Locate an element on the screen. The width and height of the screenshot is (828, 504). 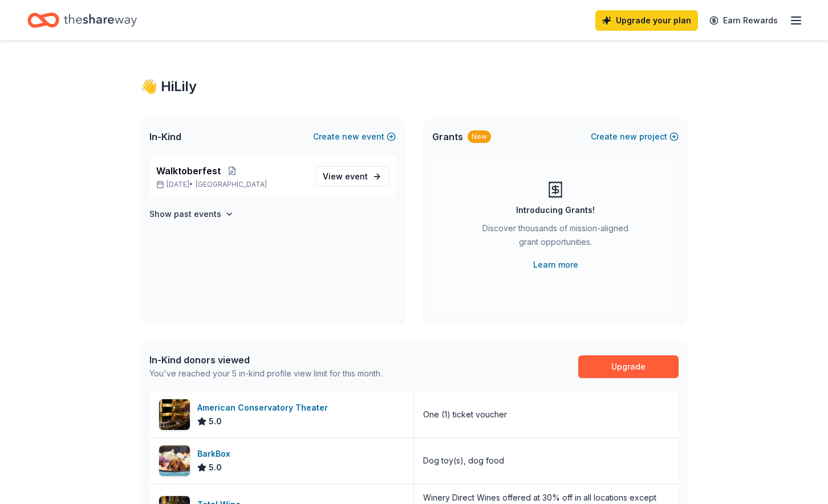
div: You've reached your 5 in-kind profile view limit for this month. is located at coordinates (266, 374).